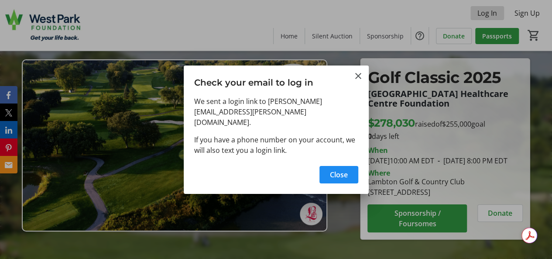  What do you see at coordinates (276, 145) in the screenshot?
I see `p: If you have a phone number on your account, we will also text you a login link.` at bounding box center [276, 145].